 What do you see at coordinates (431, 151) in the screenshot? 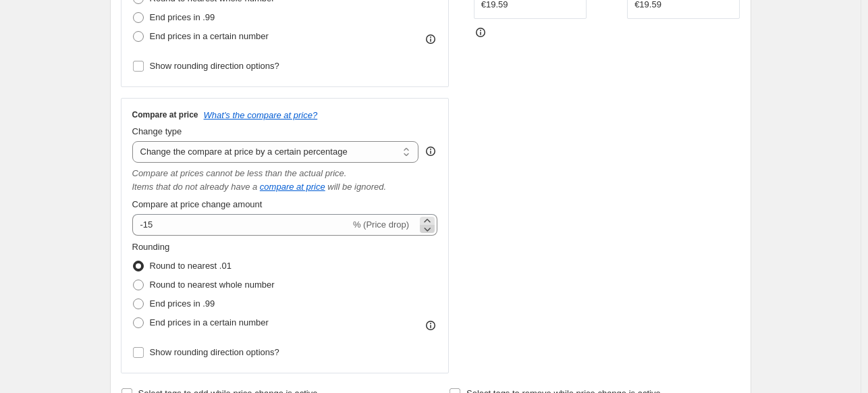
I see `div: help` at bounding box center [431, 151].